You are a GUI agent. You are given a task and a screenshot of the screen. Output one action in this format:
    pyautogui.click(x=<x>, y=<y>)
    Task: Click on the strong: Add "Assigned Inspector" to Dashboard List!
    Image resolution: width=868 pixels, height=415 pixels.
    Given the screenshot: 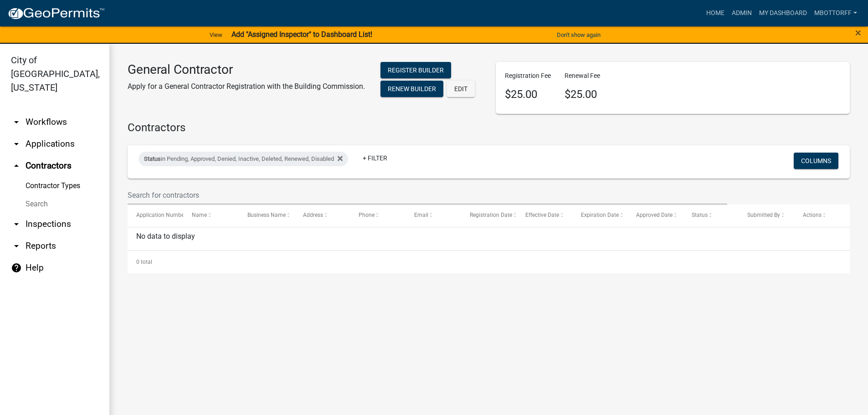 What is the action you would take?
    pyautogui.click(x=301, y=34)
    